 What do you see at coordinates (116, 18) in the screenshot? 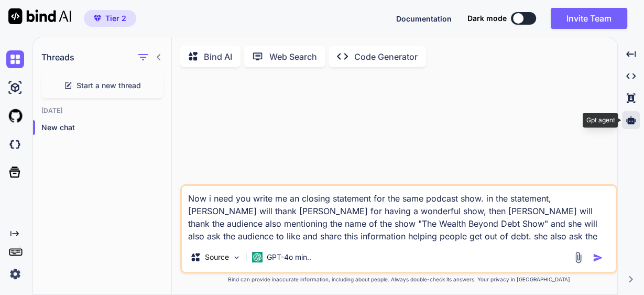
I see `span: Tier 2` at bounding box center [116, 18].